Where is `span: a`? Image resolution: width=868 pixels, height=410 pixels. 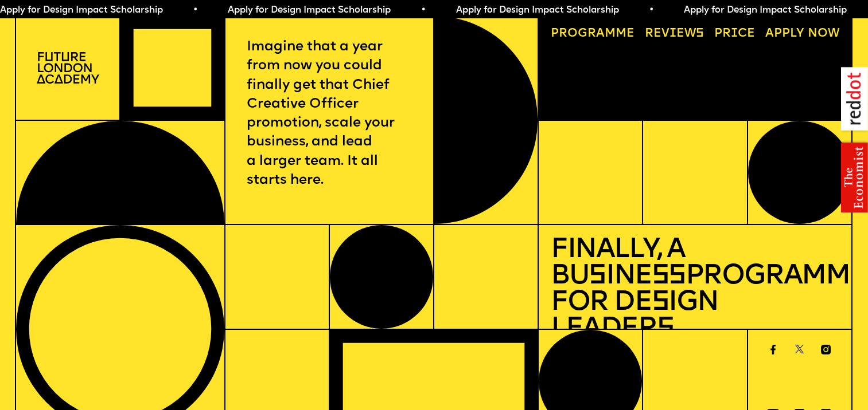 span: a is located at coordinates (600, 33).